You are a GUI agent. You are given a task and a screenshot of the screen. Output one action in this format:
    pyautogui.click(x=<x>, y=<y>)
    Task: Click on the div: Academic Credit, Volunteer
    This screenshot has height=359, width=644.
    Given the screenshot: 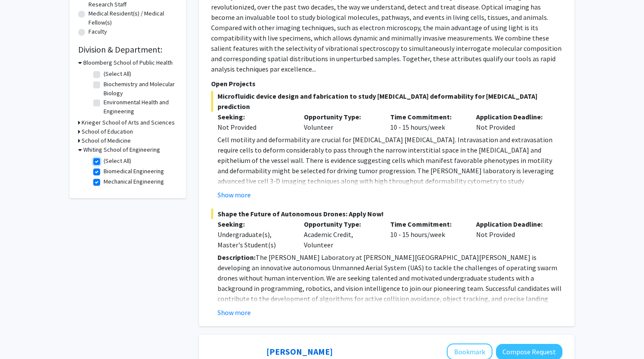 What is the action you would take?
    pyautogui.click(x=340, y=234)
    